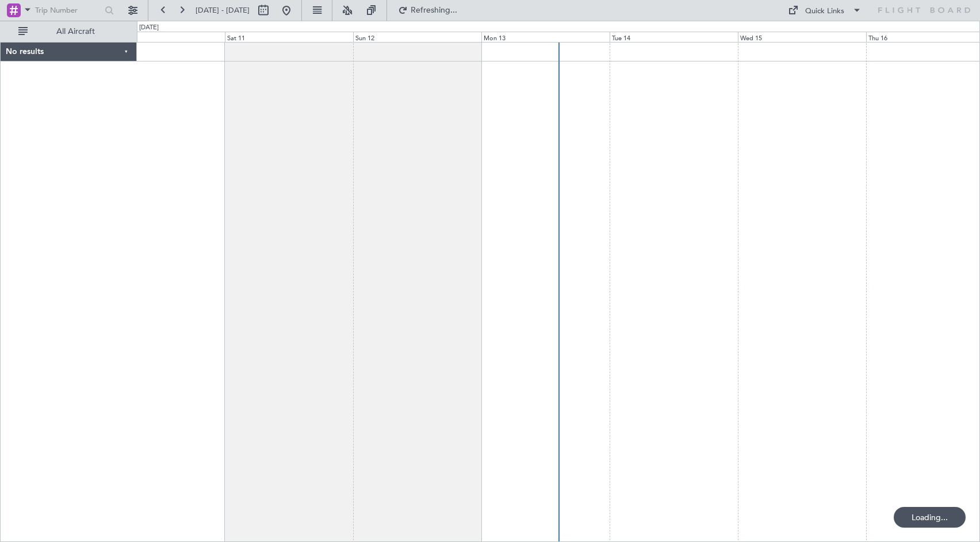  Describe the element at coordinates (289, 37) in the screenshot. I see `div: Sat 11` at that location.